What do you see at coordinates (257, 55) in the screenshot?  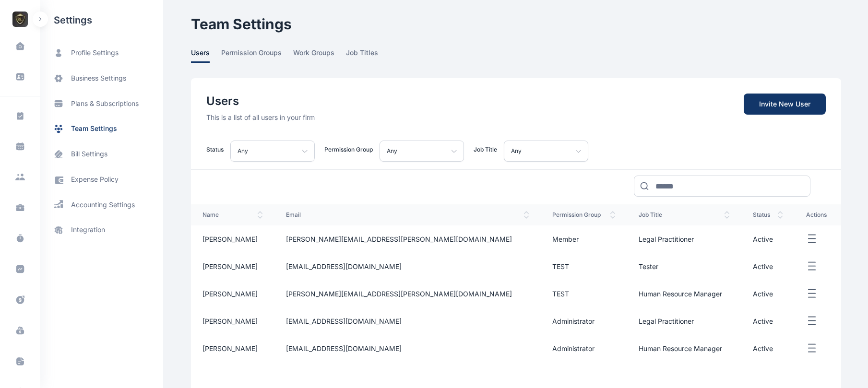 I see `a: permission groups` at bounding box center [257, 55].